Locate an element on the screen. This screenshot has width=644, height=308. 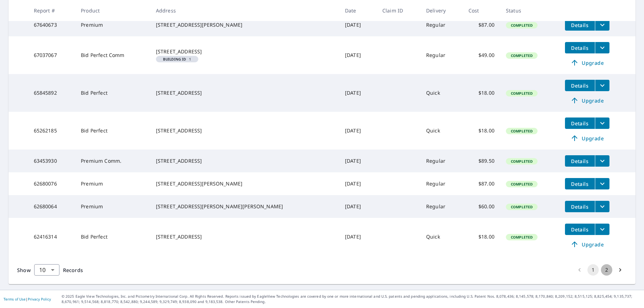
button: filesDropdownBtn-67640673 is located at coordinates (602, 25).